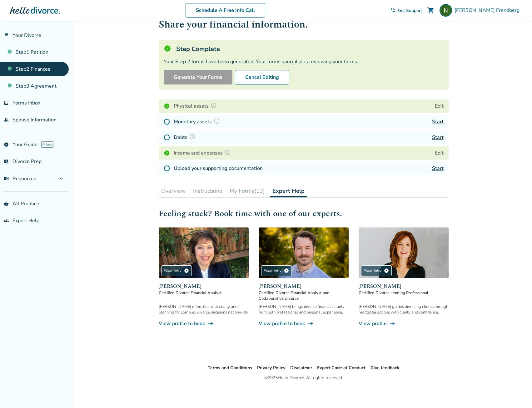  Describe the element at coordinates (301, 368) in the screenshot. I see `li: Disclaimer` at that location.